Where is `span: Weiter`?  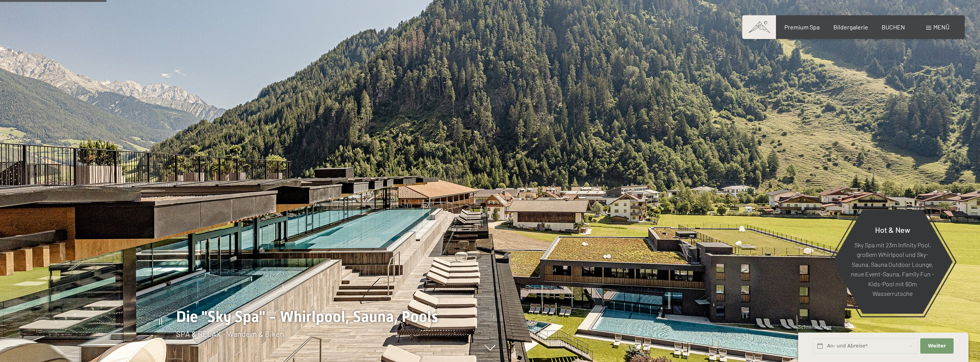
span: Weiter is located at coordinates (937, 346).